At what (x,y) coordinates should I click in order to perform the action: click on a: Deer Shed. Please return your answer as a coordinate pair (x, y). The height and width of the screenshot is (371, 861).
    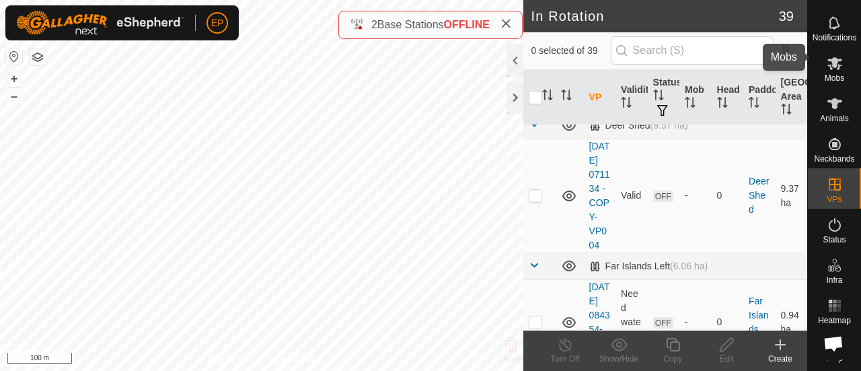
    Looking at the image, I should click on (759, 195).